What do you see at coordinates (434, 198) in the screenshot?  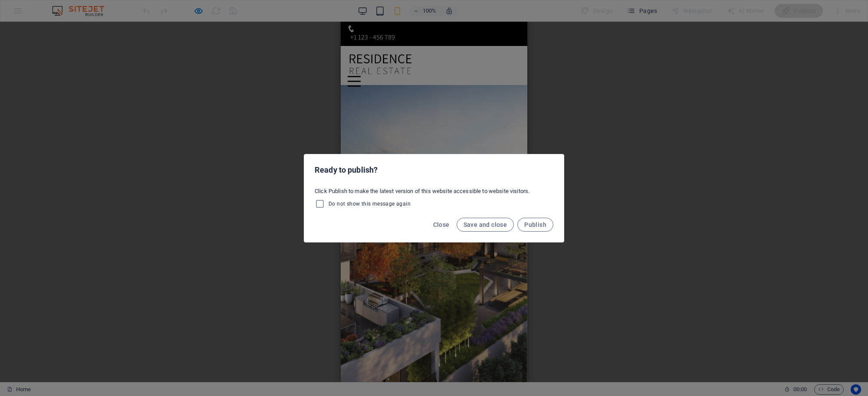 I see `div: Click Publish to make the latest version of this website accessible to website visitors.` at bounding box center [434, 198].